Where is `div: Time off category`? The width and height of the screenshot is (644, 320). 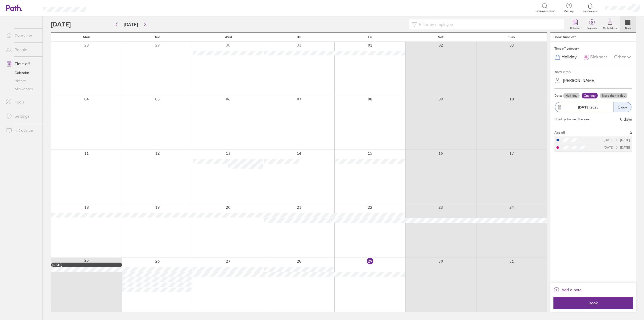 div: Time off category is located at coordinates (593, 49).